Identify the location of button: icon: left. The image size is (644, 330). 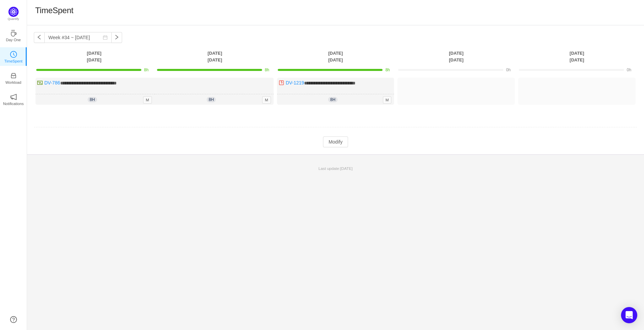
(39, 37).